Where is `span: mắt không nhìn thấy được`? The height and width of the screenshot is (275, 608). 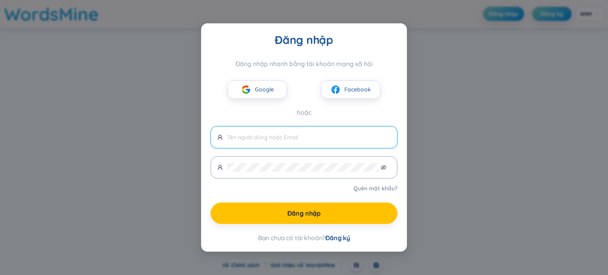
span: mắt không nhìn thấy được is located at coordinates (384, 167).